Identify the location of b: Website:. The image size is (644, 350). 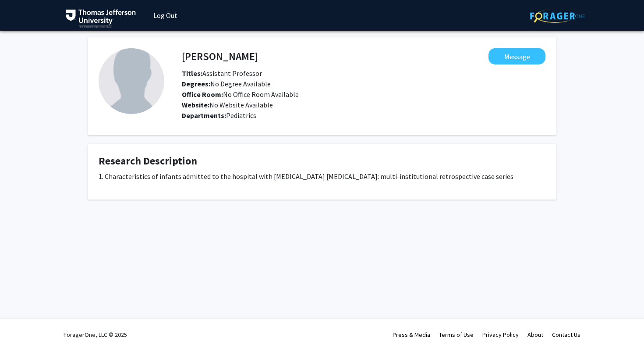
(195, 105).